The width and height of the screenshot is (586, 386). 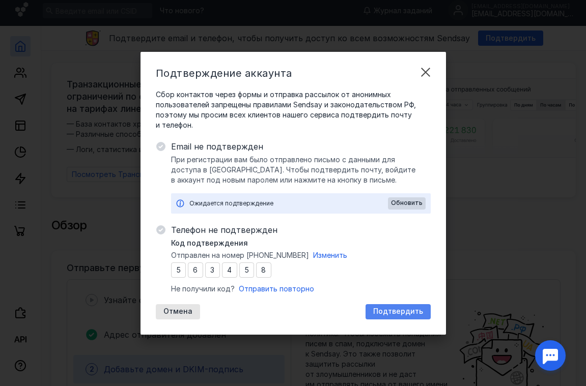 I want to click on span: Обновить, so click(x=406, y=203).